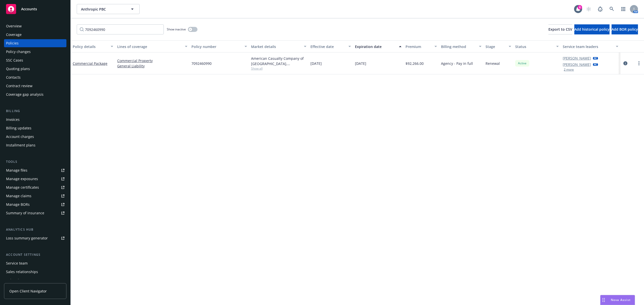  What do you see at coordinates (580, 7) in the screenshot?
I see `div: 8` at bounding box center [580, 7].